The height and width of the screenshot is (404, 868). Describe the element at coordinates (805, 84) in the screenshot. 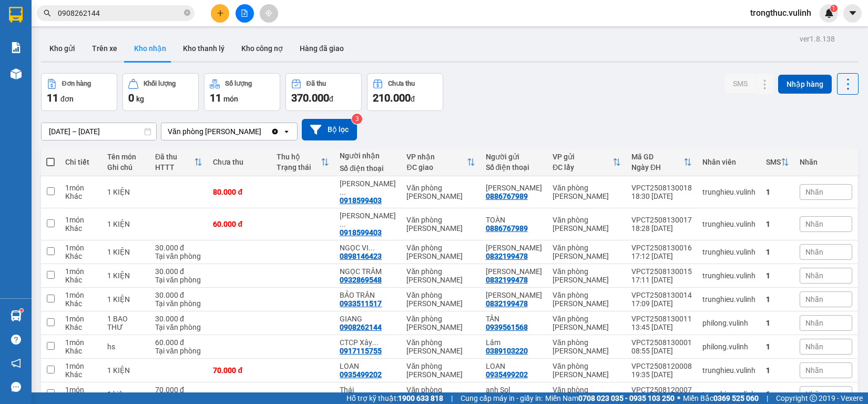

I see `button: Nhập hàng` at that location.